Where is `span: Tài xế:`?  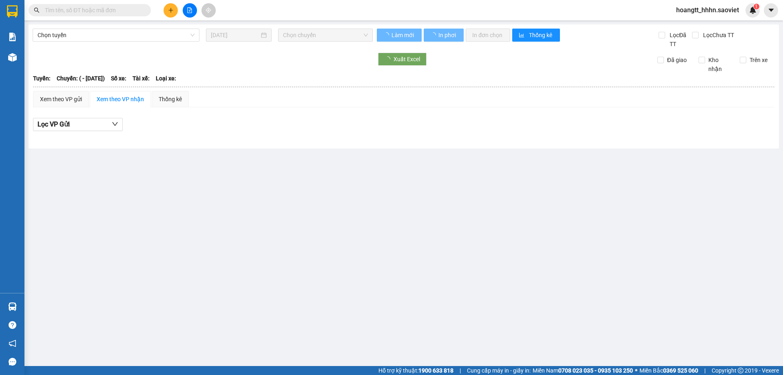 span: Tài xế: is located at coordinates (141, 78).